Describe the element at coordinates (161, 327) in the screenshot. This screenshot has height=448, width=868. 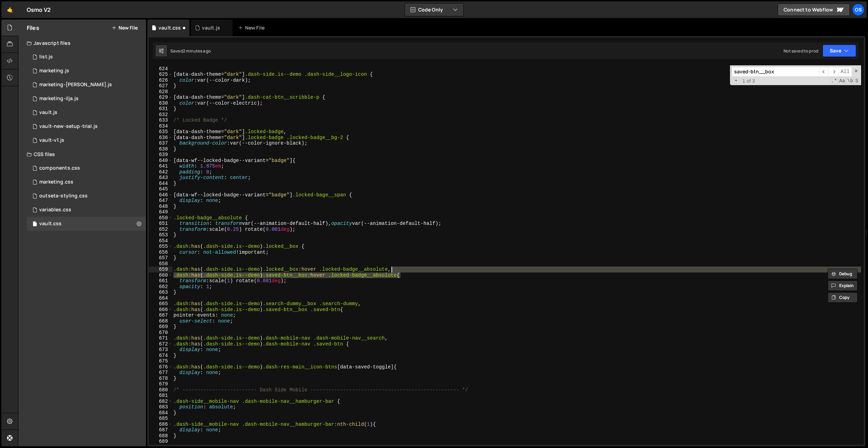
I see `div: 669` at that location.